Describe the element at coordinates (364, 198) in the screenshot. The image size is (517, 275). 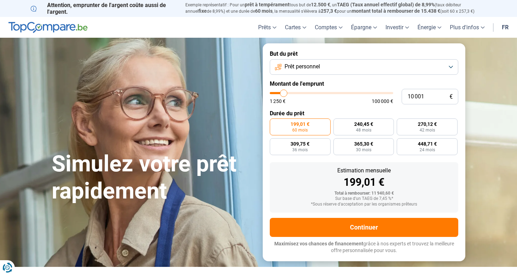
I see `div: Sur base d'un TAEG de 7,45 %*` at that location.